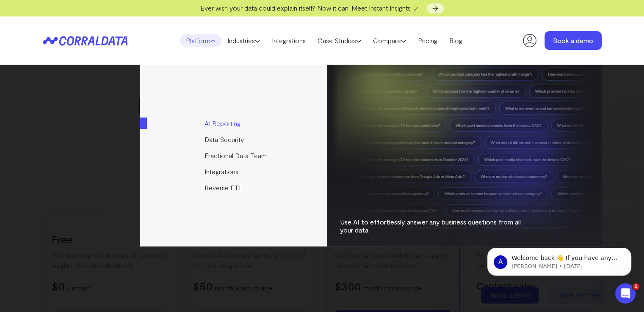 The height and width of the screenshot is (312, 644). I want to click on a: Blog, so click(456, 40).